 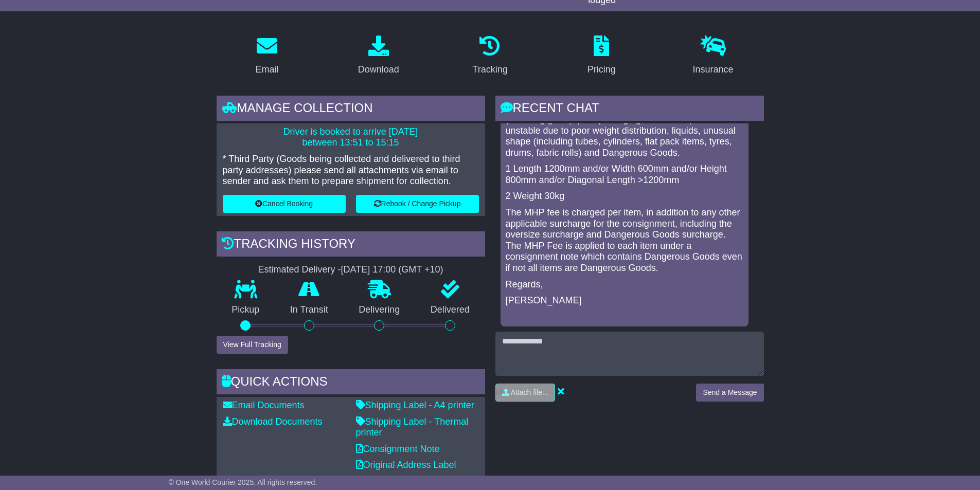 I want to click on a: Insurance, so click(x=713, y=56).